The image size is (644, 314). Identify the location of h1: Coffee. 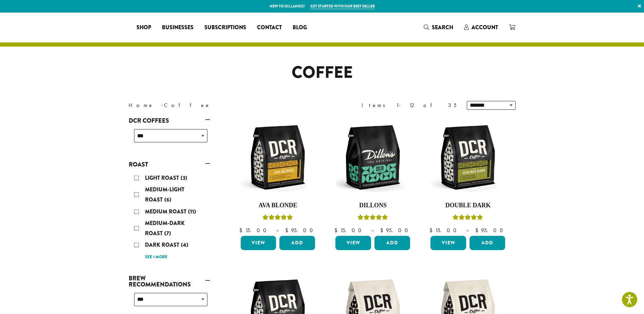
(322, 73).